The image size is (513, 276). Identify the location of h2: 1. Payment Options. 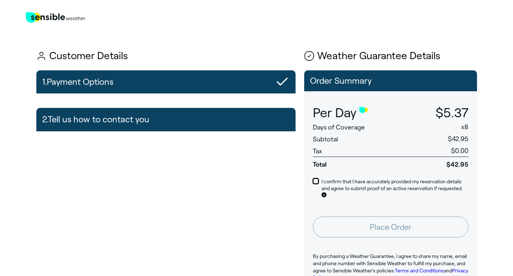
(78, 82).